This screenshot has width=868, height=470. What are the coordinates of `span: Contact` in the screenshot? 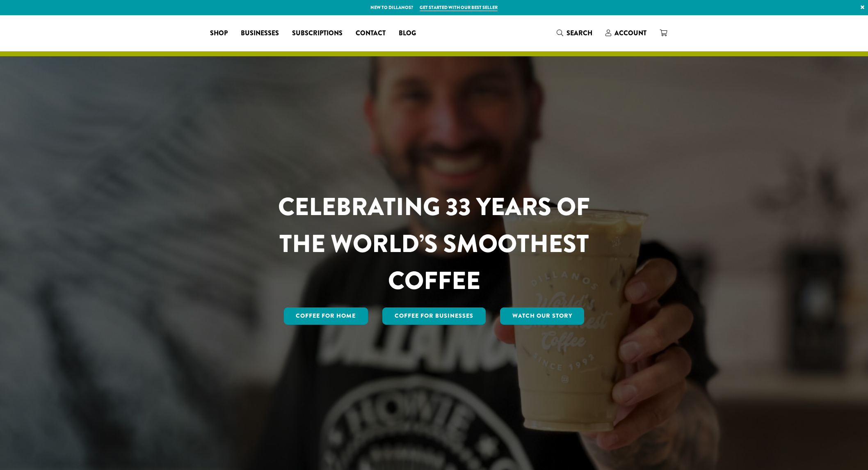 It's located at (370, 34).